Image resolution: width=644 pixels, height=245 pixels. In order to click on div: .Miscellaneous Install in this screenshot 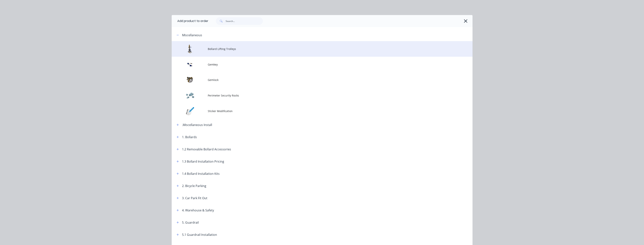, I will do `click(197, 125)`.